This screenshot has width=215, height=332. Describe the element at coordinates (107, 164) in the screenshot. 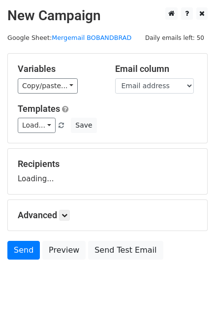

I see `h5: Recipients` at that location.